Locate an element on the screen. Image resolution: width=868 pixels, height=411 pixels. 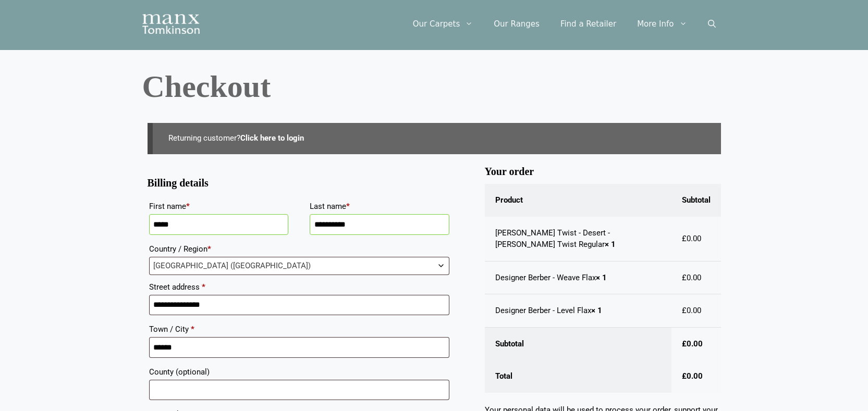
div: Returning customer? is located at coordinates (434, 138).